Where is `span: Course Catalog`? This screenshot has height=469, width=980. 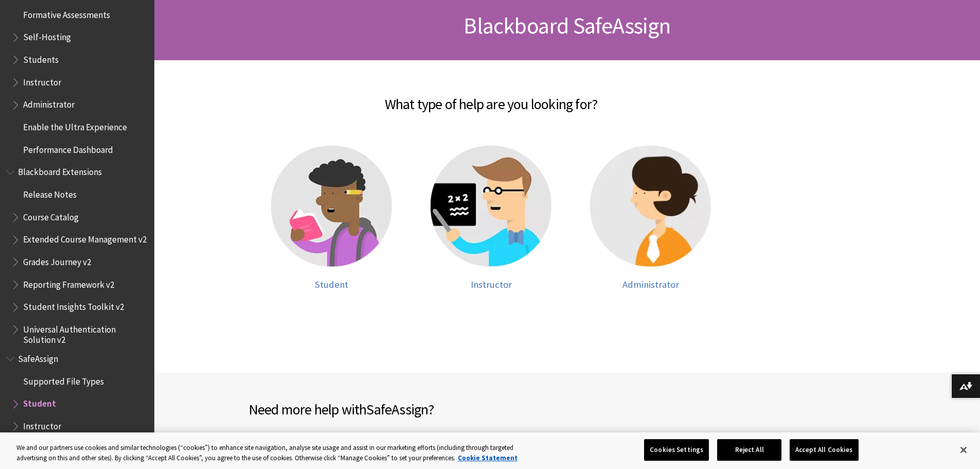
span: Course Catalog is located at coordinates (51, 215).